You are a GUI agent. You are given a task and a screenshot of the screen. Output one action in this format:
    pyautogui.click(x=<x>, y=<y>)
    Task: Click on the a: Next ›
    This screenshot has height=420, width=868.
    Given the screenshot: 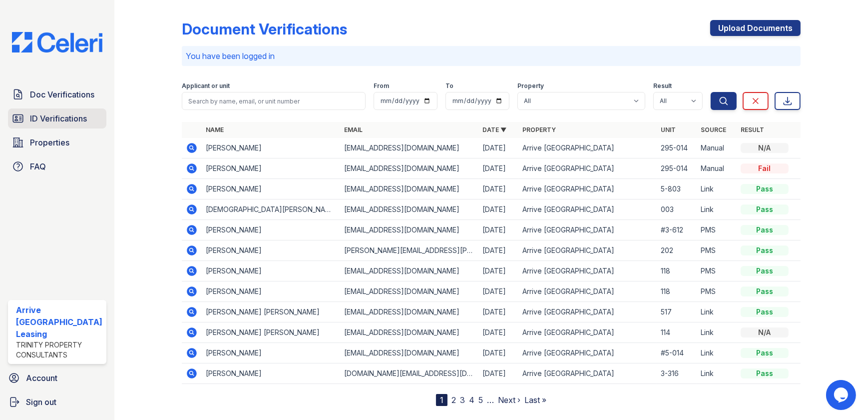 What is the action you would take?
    pyautogui.click(x=509, y=400)
    